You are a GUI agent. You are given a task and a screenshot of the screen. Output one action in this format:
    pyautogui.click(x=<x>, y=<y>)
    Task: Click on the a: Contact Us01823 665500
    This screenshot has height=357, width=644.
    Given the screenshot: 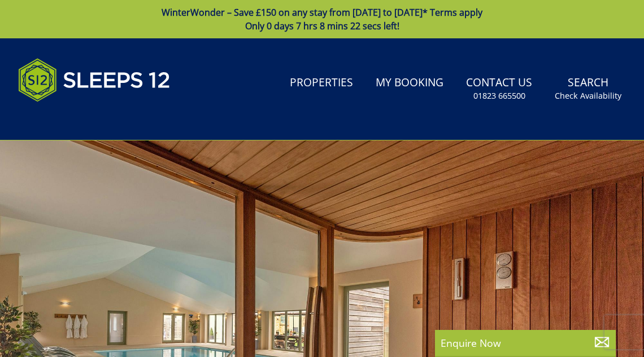 What is the action you would take?
    pyautogui.click(x=499, y=89)
    